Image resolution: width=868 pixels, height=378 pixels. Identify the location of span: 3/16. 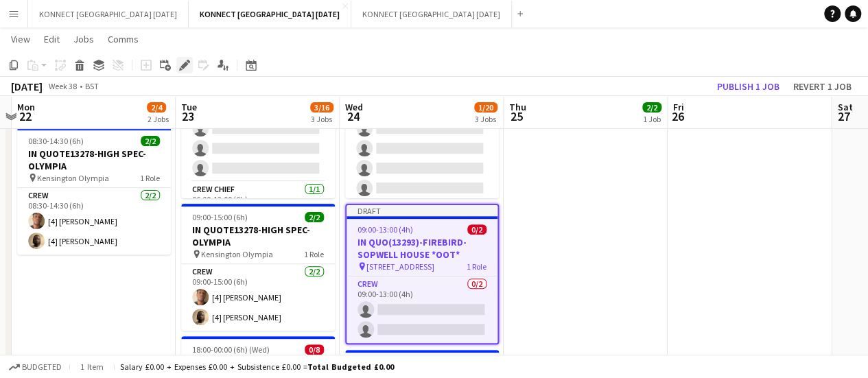
(322, 107).